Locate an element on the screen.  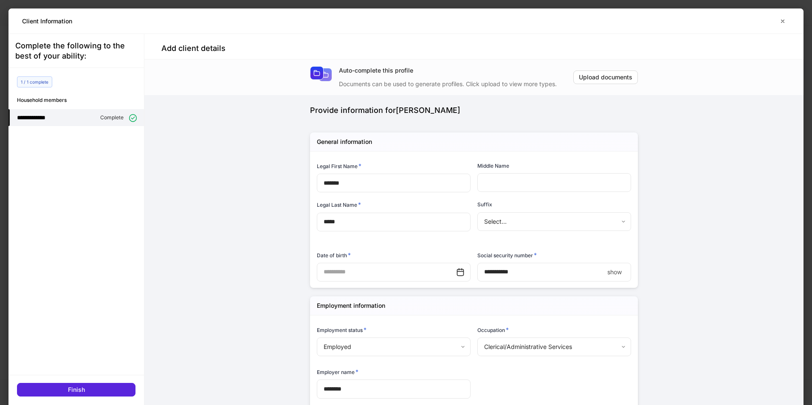
div: Documents can be used to generate profiles. Click upload to view more types. is located at coordinates (456, 82).